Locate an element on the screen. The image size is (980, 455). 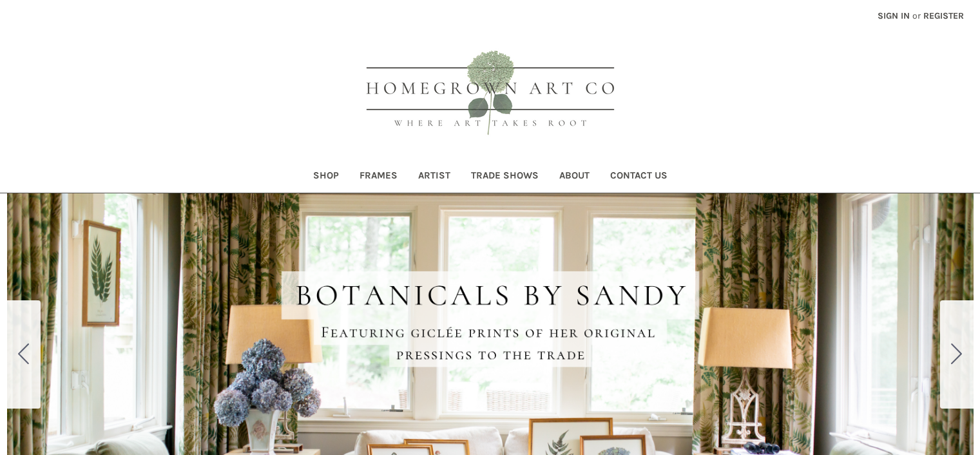
a: About is located at coordinates (574, 177).